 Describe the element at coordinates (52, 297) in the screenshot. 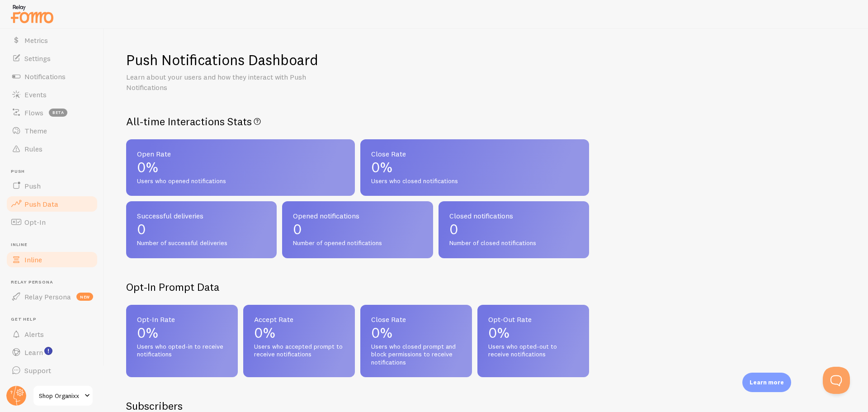

I see `a: Relay Persona new` at that location.